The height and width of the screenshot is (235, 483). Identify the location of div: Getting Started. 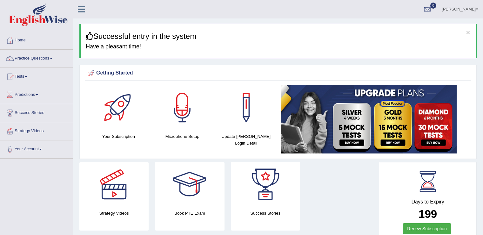
(278, 73).